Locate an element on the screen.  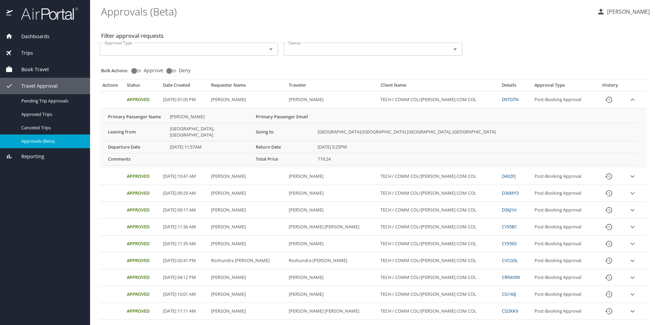
a: CG1X0J is located at coordinates (508, 294).